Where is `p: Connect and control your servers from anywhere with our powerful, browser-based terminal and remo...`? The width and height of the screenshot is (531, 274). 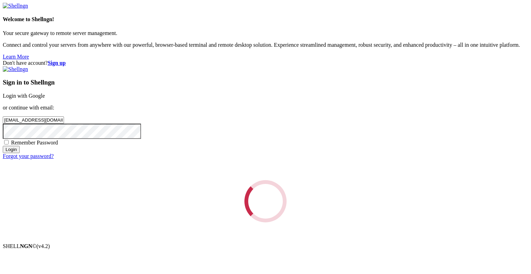 p: Connect and control your servers from anywhere with our powerful, browser-based terminal and remo... is located at coordinates (266, 45).